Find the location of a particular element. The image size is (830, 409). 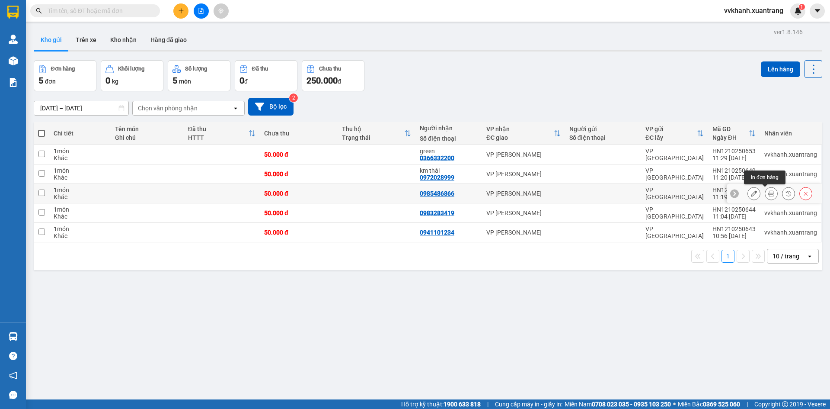

div: Khối lượng is located at coordinates (131, 69).